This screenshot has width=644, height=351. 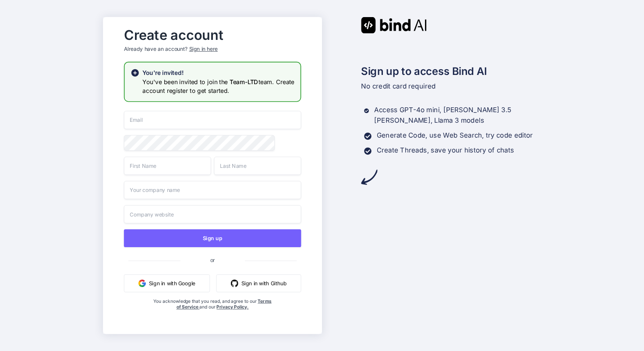 What do you see at coordinates (446, 150) in the screenshot?
I see `p: Create Threads, save your history of chats` at bounding box center [446, 150].